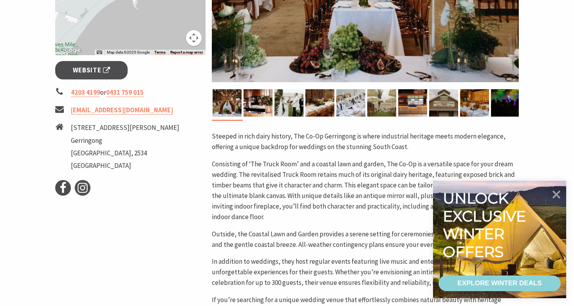 The height and width of the screenshot is (306, 574). I want to click on p: Consisting of ‘The Truck Room’ and a coastal lawn and garden, The Co-Op is a versatile space for ..., so click(365, 191).